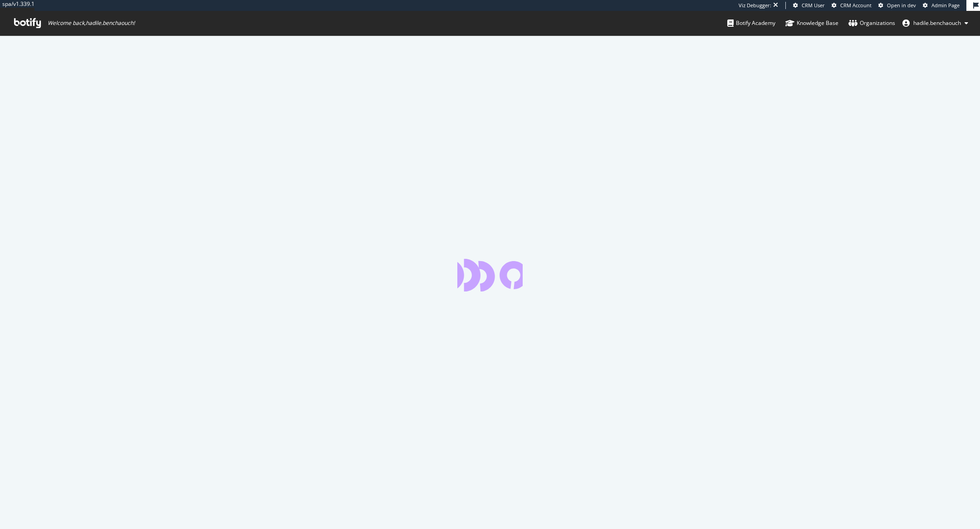 Image resolution: width=980 pixels, height=529 pixels. Describe the element at coordinates (755, 5) in the screenshot. I see `div: Viz Debugger:` at that location.